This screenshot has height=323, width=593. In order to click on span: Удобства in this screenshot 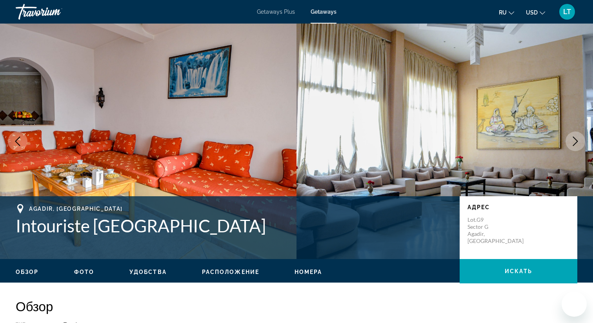, I will do `click(148, 272)`.